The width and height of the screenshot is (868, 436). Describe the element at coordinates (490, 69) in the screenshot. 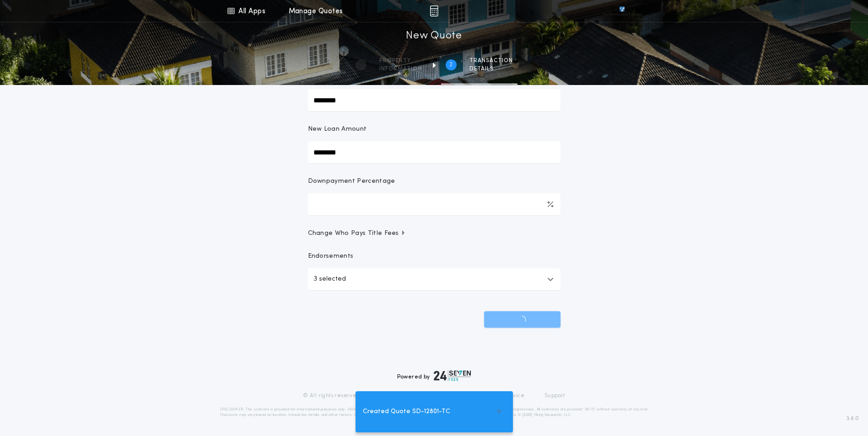

I see `span: details` at that location.